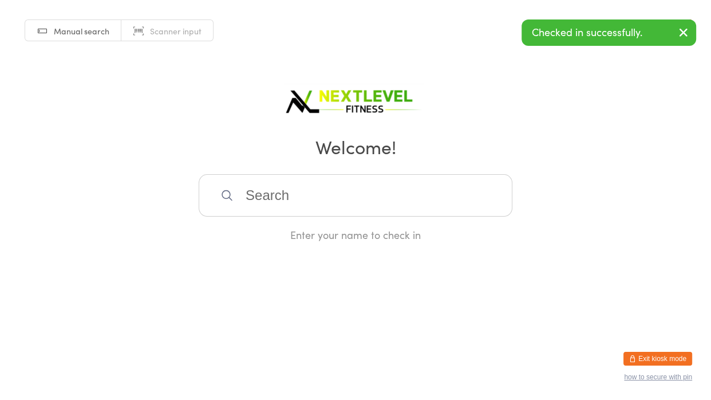 This screenshot has height=400, width=711. What do you see at coordinates (176, 31) in the screenshot?
I see `span: Scanner input` at bounding box center [176, 31].